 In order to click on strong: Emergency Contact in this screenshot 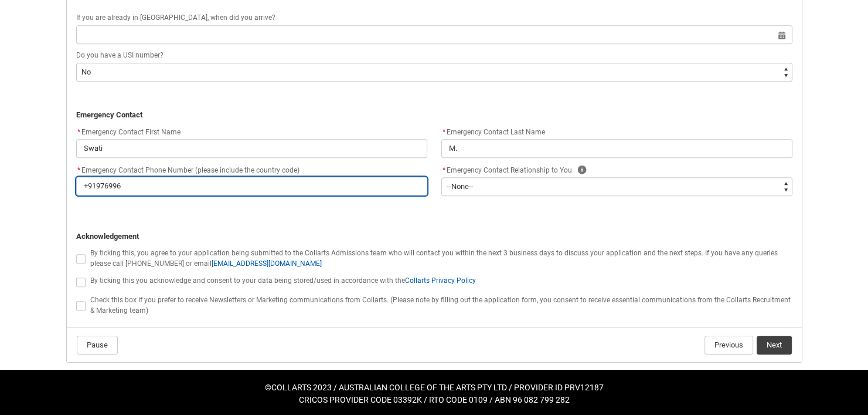, I will do `click(109, 114)`.